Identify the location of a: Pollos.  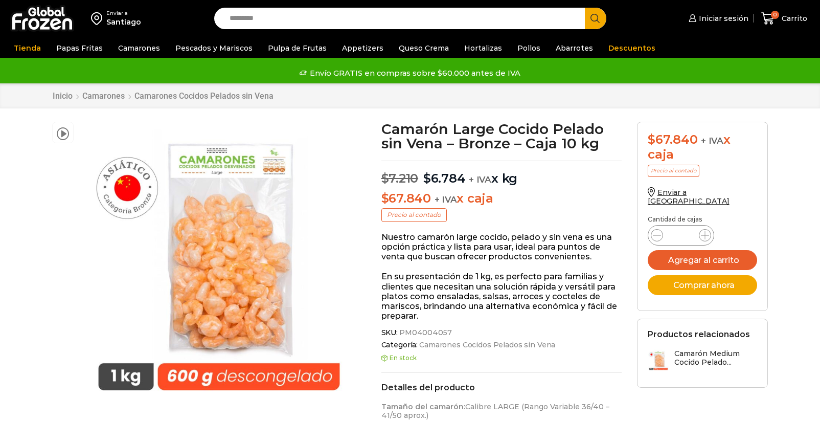
(529, 48).